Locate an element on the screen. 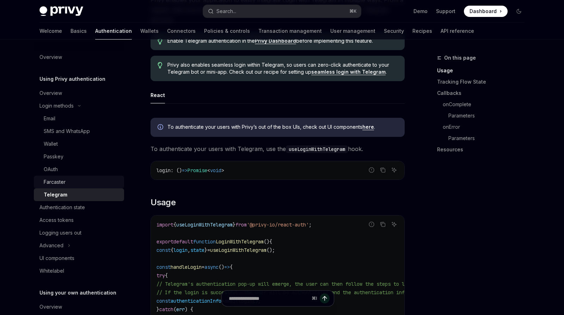 Image resolution: width=564 pixels, height=315 pixels. button: Toggle Advanced section is located at coordinates (79, 245).